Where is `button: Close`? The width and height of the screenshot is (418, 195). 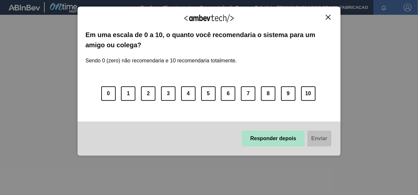
button: Close is located at coordinates (328, 17).